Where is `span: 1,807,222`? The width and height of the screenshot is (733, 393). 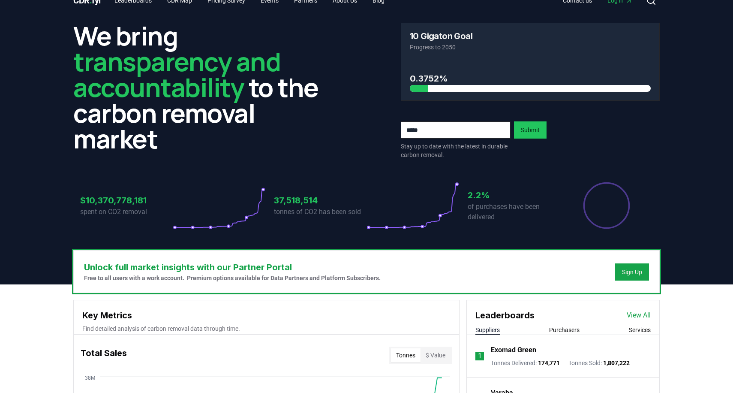 span: 1,807,222 is located at coordinates (616, 363).